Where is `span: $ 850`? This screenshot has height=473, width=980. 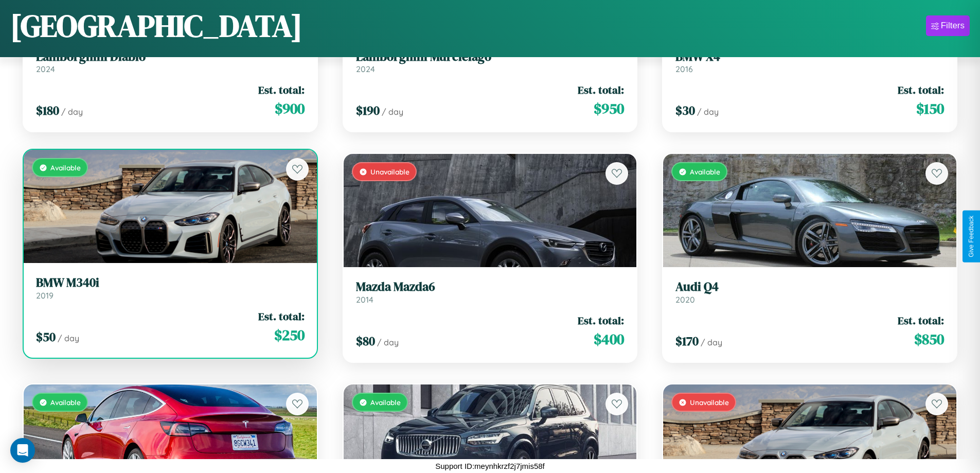 span: $ 850 is located at coordinates (929, 339).